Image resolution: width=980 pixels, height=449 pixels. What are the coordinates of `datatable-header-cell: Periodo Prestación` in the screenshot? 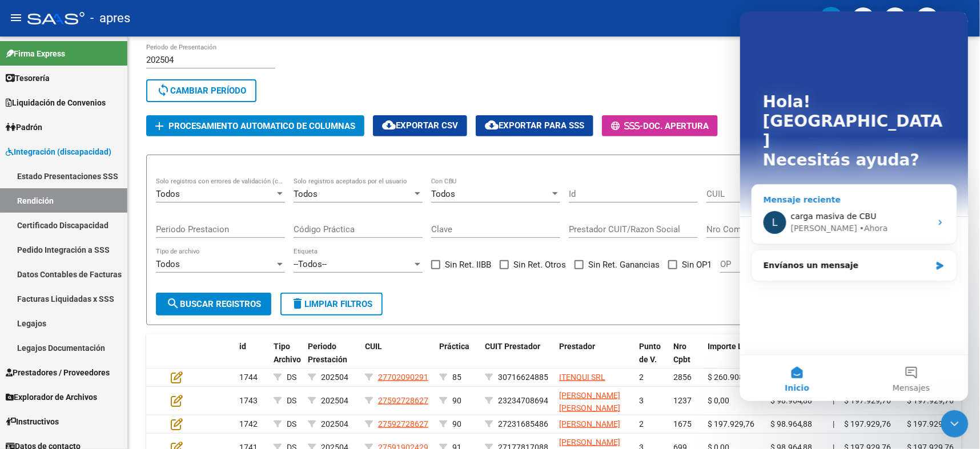 It's located at (331, 360).